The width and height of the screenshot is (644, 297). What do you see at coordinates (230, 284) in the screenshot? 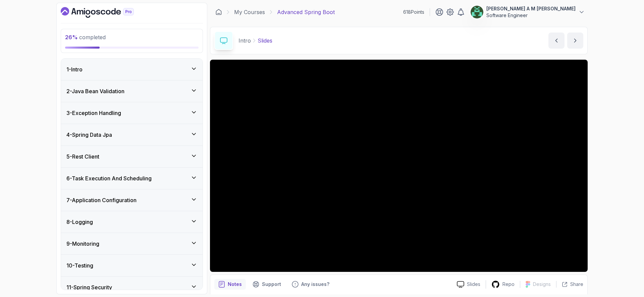
I see `button: notes button` at bounding box center [230, 284].